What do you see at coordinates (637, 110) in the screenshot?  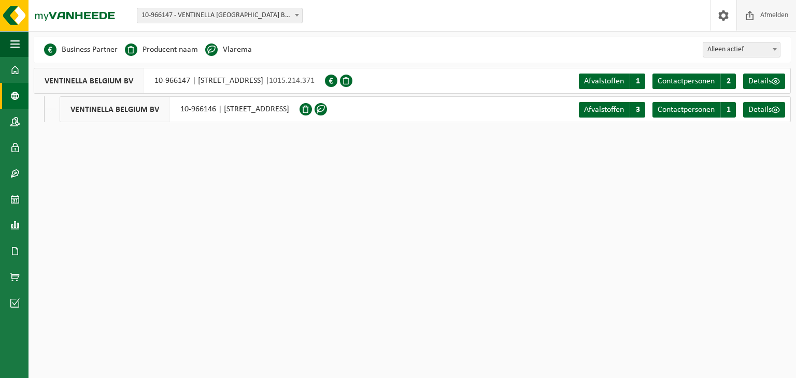 I see `span: 3` at bounding box center [637, 110].